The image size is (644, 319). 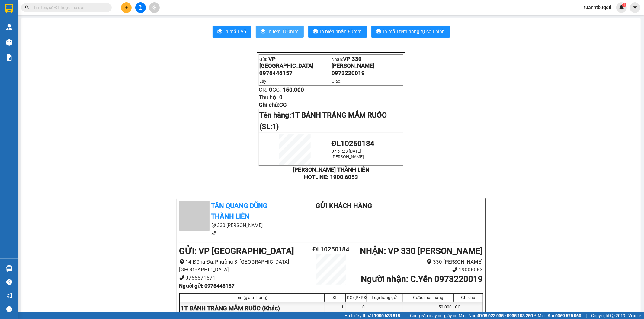 What do you see at coordinates (263, 90) in the screenshot?
I see `span: CR:` at bounding box center [263, 90].